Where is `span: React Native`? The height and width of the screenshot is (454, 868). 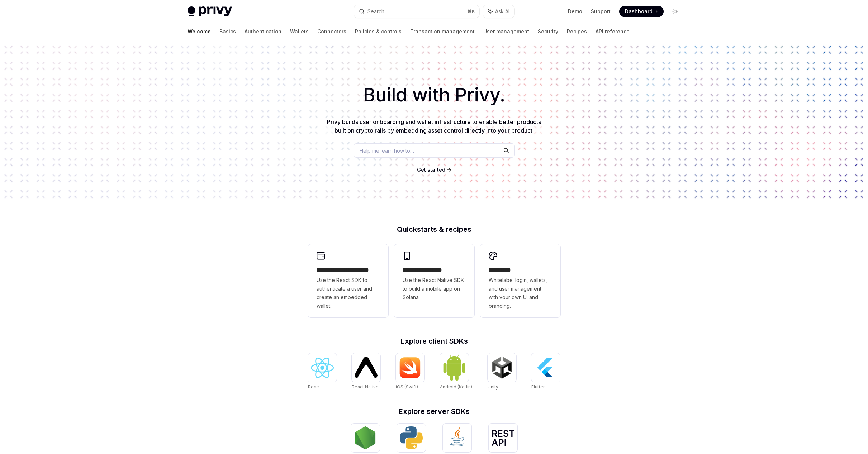 span: React Native is located at coordinates (365, 387).